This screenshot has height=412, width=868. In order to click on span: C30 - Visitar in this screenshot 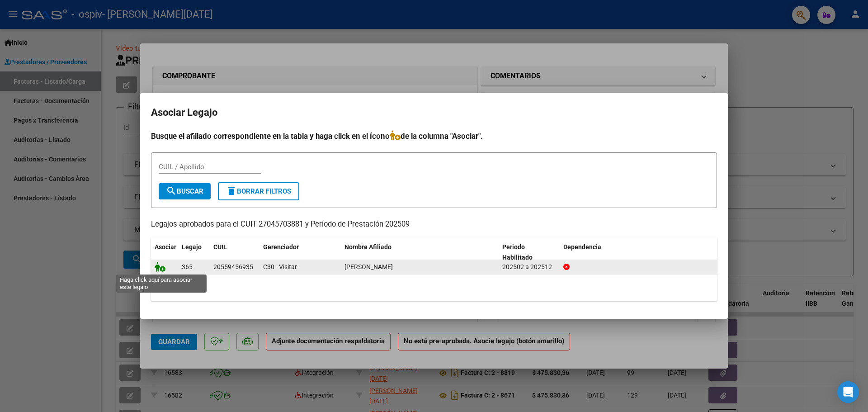, I will do `click(280, 267)`.